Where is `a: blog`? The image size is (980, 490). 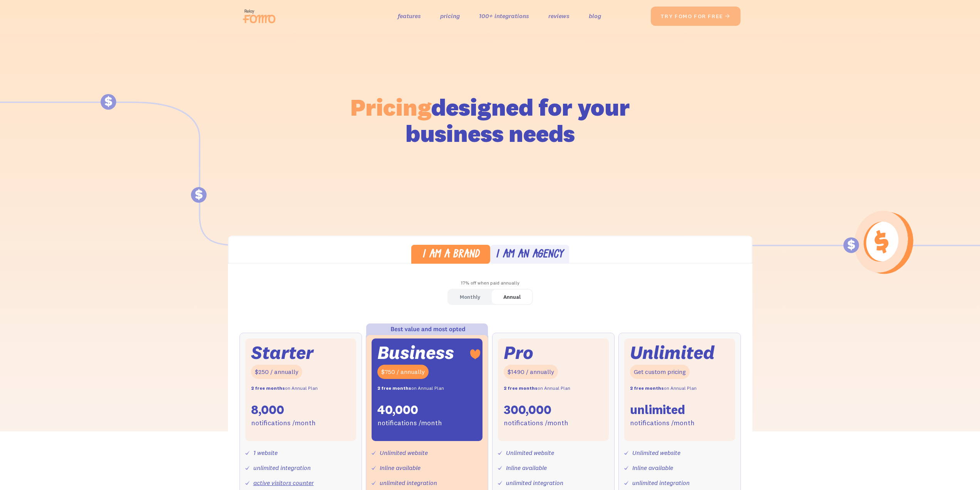 a: blog is located at coordinates (595, 16).